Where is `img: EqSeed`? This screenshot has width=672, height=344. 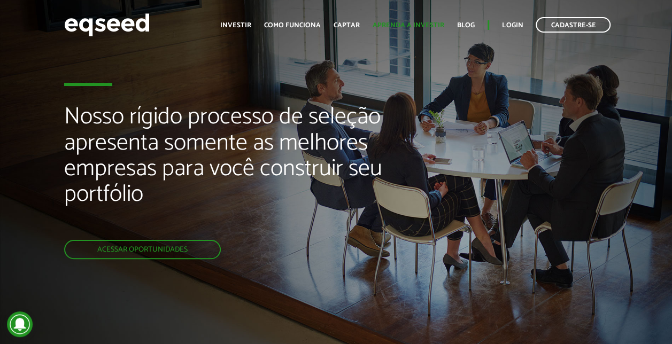 img: EqSeed is located at coordinates (107, 25).